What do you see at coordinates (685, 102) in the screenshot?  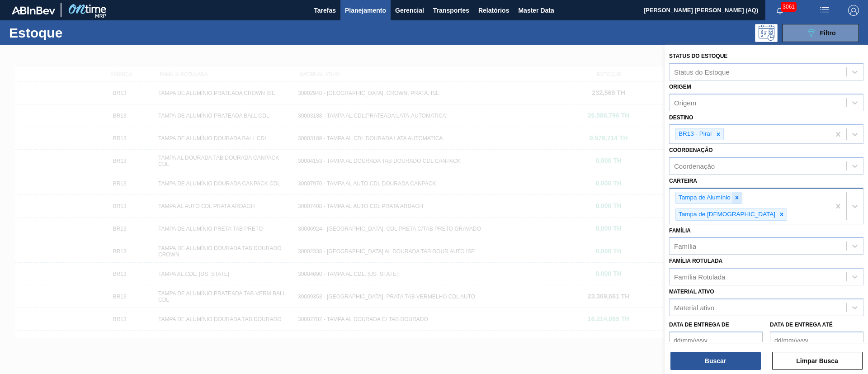 I see `div: Origem` at bounding box center [685, 102].